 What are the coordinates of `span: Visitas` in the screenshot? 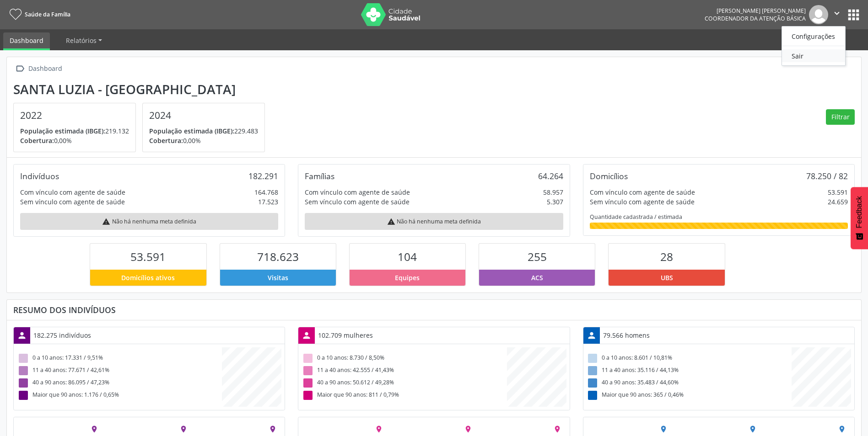 It's located at (278, 277).